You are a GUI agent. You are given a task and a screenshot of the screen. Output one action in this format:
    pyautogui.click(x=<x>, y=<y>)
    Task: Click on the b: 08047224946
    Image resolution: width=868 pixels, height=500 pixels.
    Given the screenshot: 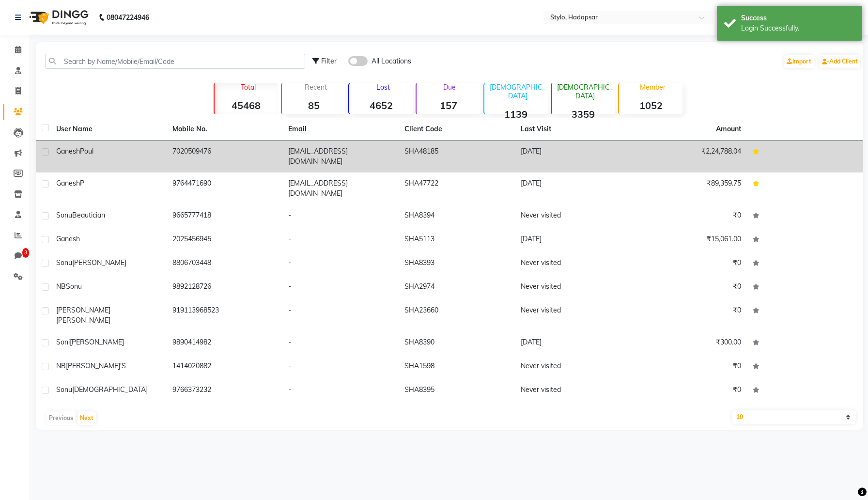 What is the action you would take?
    pyautogui.click(x=128, y=17)
    